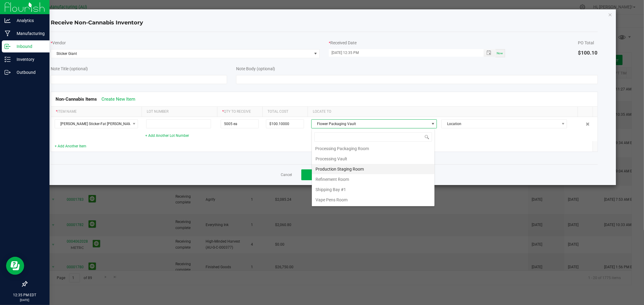 The height and width of the screenshot is (305, 644). What do you see at coordinates (167, 135) in the screenshot?
I see `a: + Add Another Lot Number` at bounding box center [167, 135].